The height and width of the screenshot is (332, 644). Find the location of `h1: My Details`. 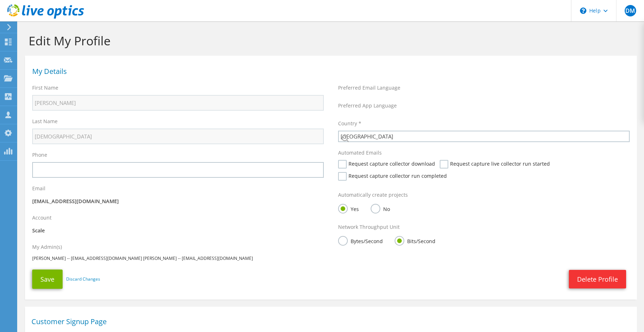

h1: My Details is located at coordinates (329, 72).